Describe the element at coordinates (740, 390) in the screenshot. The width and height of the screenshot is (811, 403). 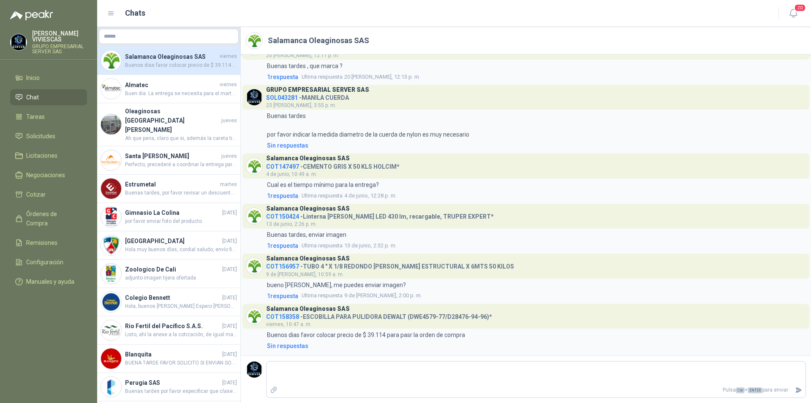
I see `span: Ctrl` at that location.